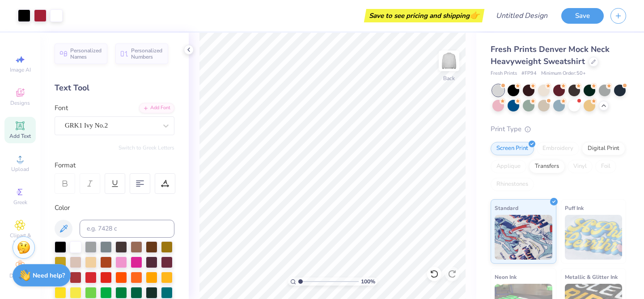 The image size is (644, 299). Describe the element at coordinates (582, 16) in the screenshot. I see `button: Save` at that location.